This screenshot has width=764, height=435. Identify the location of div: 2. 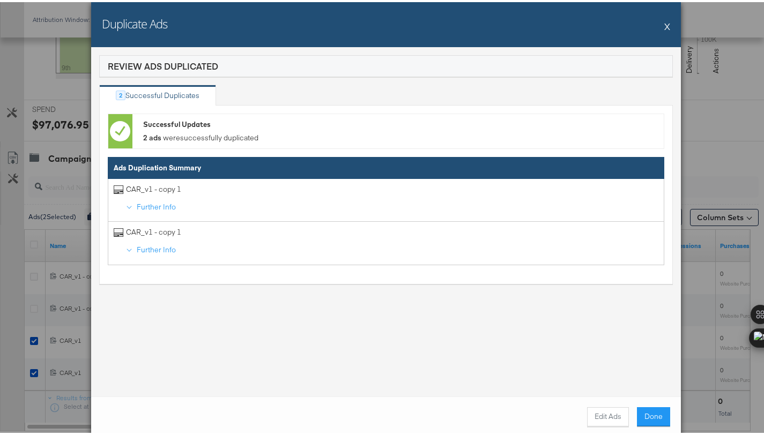
(121, 93).